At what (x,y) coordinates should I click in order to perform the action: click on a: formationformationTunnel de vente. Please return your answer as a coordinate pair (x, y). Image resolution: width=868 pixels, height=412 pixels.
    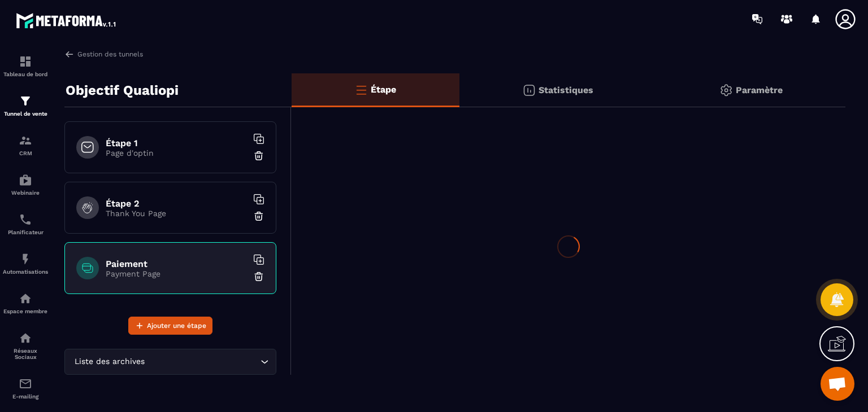
    Looking at the image, I should click on (25, 106).